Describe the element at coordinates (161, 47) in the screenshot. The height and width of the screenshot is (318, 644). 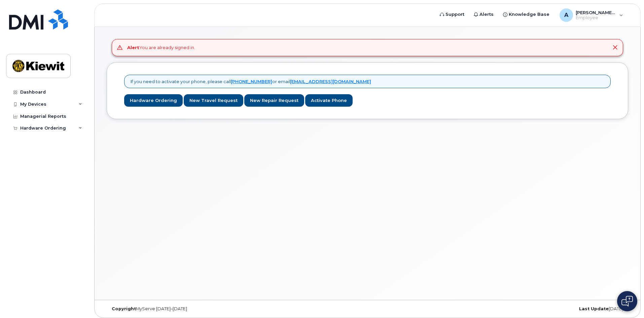
I see `div: You are already signed in.` at that location.